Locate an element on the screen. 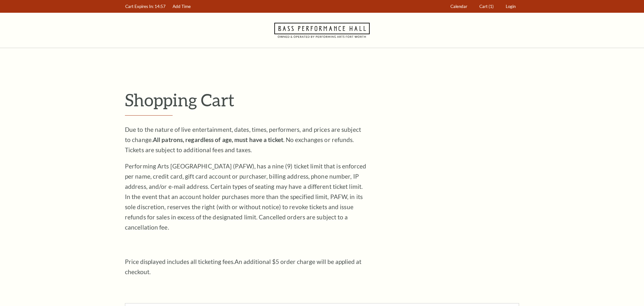 The width and height of the screenshot is (644, 306). strong: All patrons, regardless of age, must have a ticket is located at coordinates (218, 140).